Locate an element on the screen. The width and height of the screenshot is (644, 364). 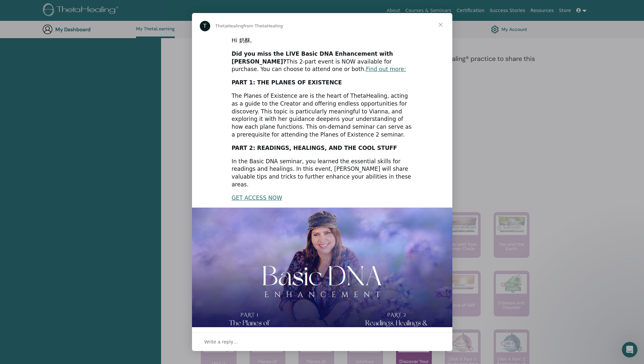
a: Find out more: is located at coordinates (386, 69).